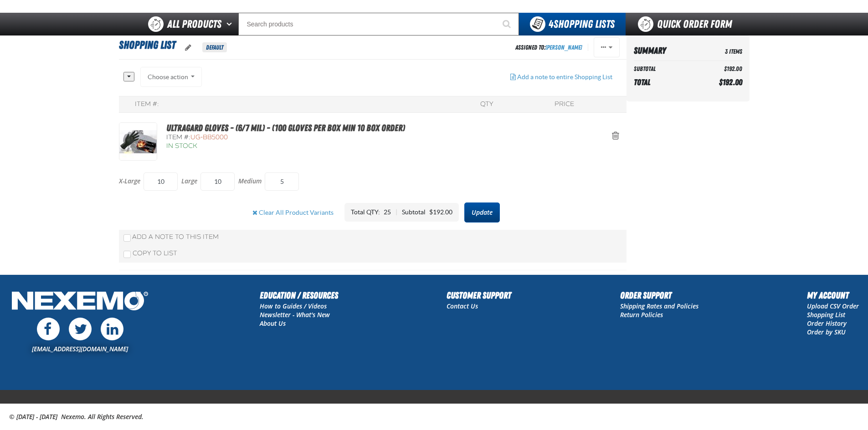 The height and width of the screenshot is (430, 868). Describe the element at coordinates (616, 136) in the screenshot. I see `button: Action Remove Ultragard gloves - (6/7 mil) - (100 gloves per box MIN 10 box order) from Shopping ...` at that location.